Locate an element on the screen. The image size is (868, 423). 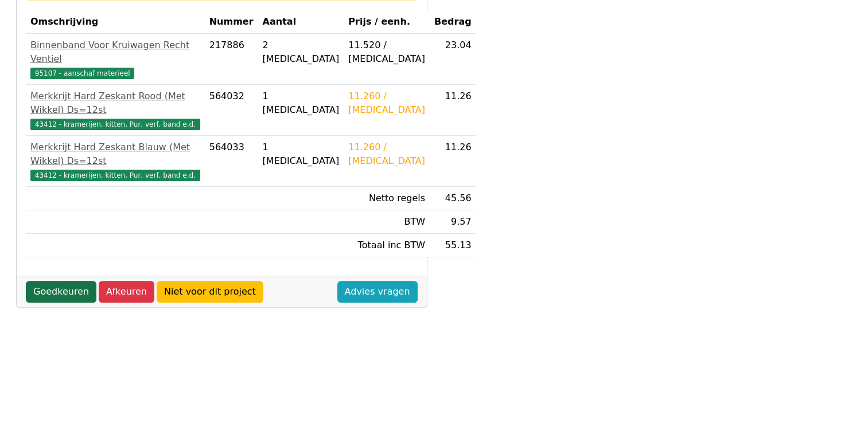
div: Merkkrijt Hard Zeskant Blauw (Met Wikkel) Ds=12st is located at coordinates (115, 155).